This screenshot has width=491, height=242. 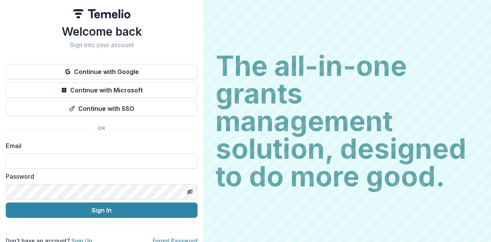 What do you see at coordinates (102, 45) in the screenshot?
I see `h2: Sign into your account` at bounding box center [102, 45].